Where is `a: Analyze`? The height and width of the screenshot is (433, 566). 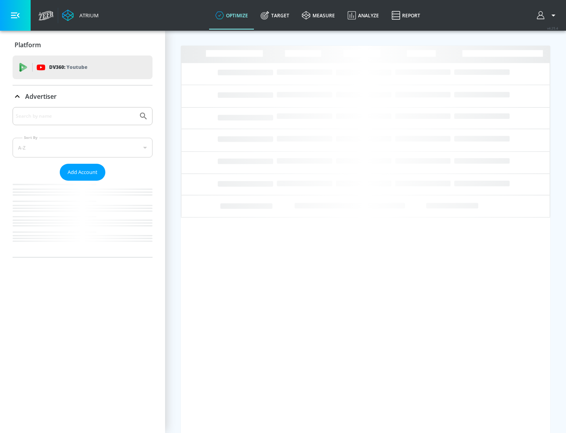 a: Analyze is located at coordinates (363, 15).